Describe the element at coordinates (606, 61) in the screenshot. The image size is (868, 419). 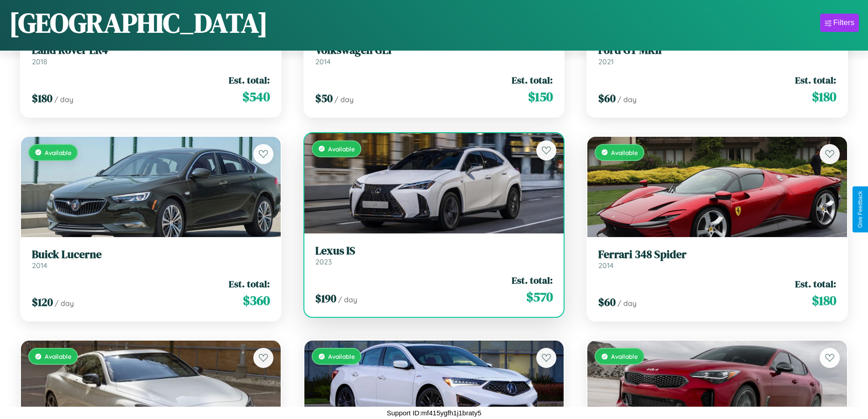
I see `span: 2021` at that location.